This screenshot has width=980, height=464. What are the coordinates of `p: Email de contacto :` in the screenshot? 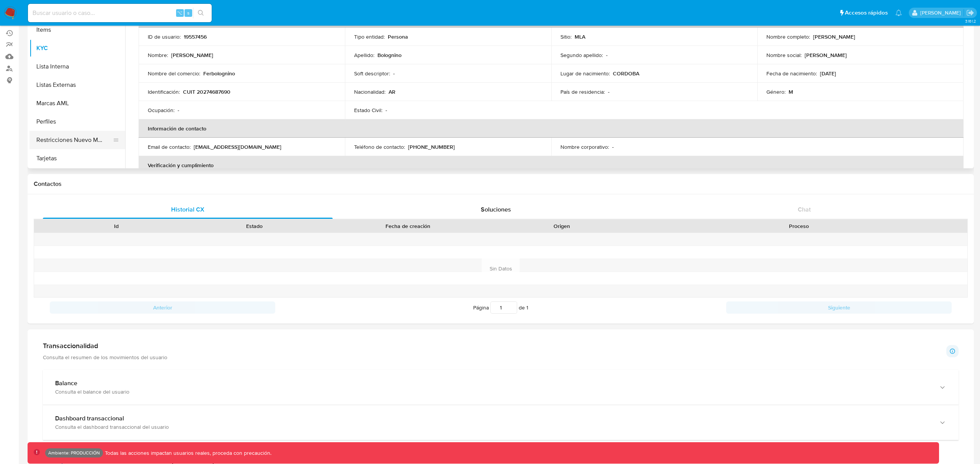 It's located at (170, 147).